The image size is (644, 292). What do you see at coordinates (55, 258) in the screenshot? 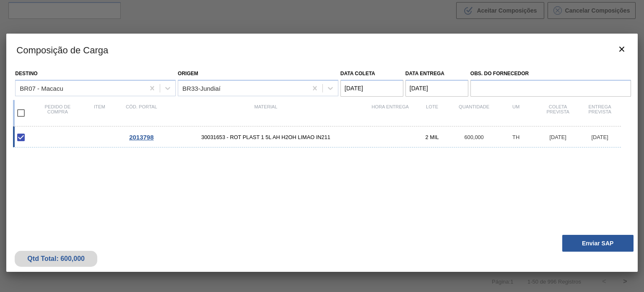
I see `div: Qtd Total: 600,000` at bounding box center [55, 258].